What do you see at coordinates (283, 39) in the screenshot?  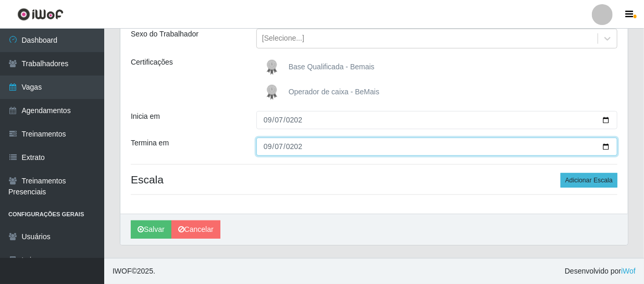 I see `div: [Selecione...]` at bounding box center [283, 39].